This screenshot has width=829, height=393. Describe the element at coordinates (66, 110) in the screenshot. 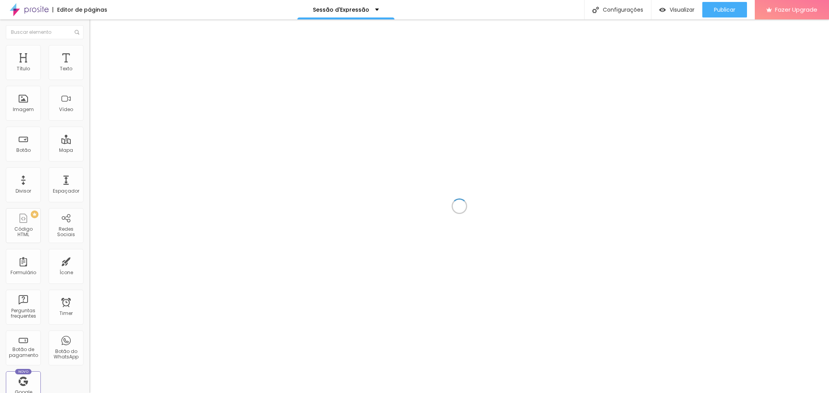

I see `div: Vídeo` at that location.